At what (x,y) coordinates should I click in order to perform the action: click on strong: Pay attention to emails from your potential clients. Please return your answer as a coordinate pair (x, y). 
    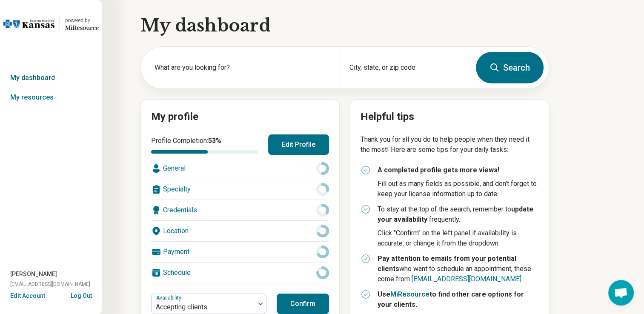
    Looking at the image, I should click on (447, 263).